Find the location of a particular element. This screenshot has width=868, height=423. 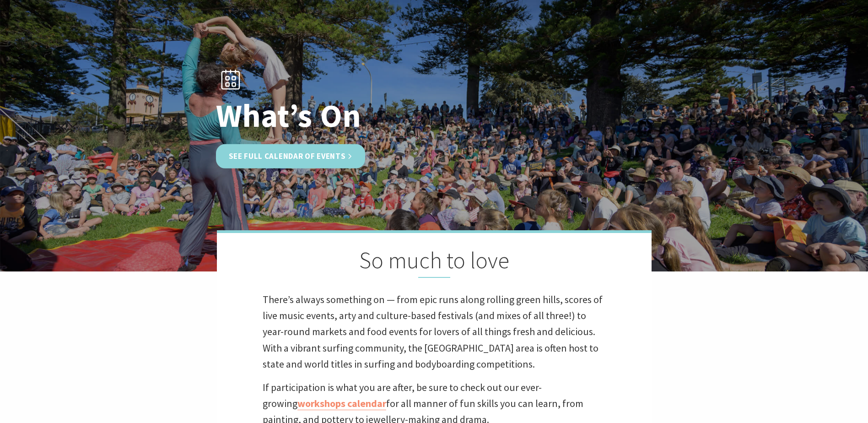

p: There’s always something on — from epic runs along rolling green hills, scores of live music even... is located at coordinates (434, 332).